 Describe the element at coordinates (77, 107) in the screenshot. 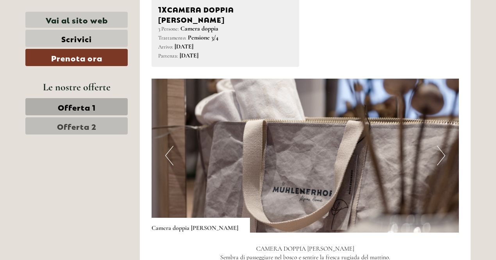

I see `span: Offerta 1` at that location.